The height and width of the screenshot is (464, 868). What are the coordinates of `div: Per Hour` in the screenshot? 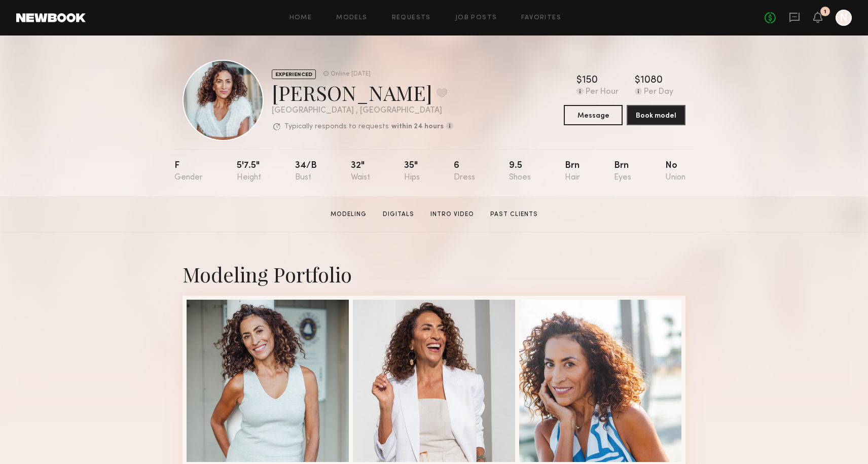 It's located at (602, 92).